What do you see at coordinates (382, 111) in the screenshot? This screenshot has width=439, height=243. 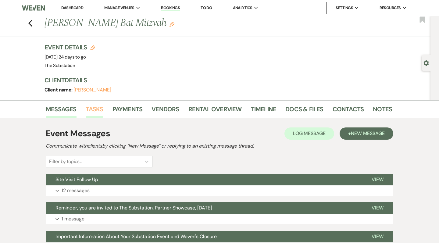 I see `a: Notes` at bounding box center [382, 111].